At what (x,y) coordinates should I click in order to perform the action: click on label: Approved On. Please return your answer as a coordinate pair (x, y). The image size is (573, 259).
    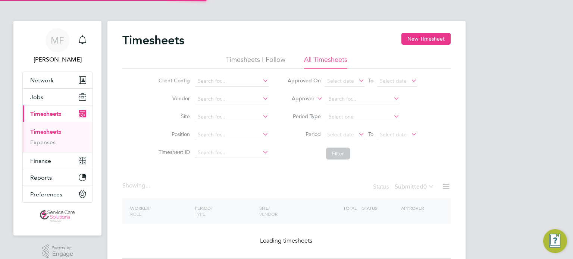
    Looking at the image, I should click on (304, 81).